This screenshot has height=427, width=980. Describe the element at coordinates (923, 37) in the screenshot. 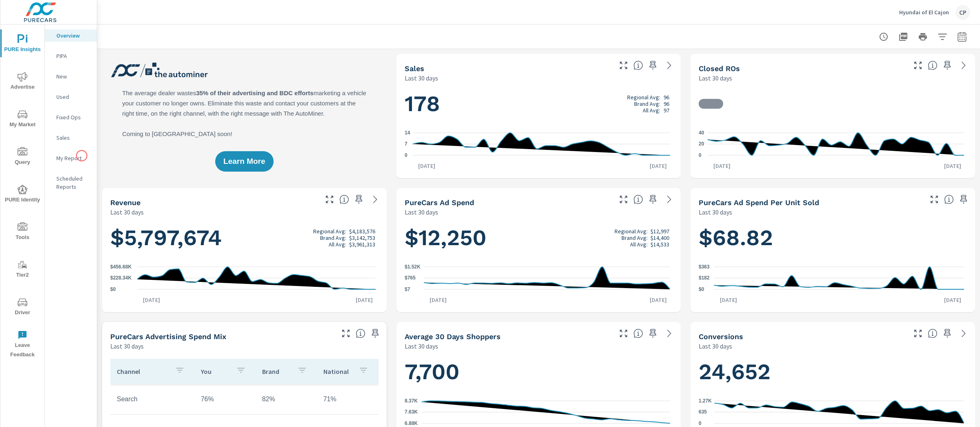

I see `button: Print Report` at that location.